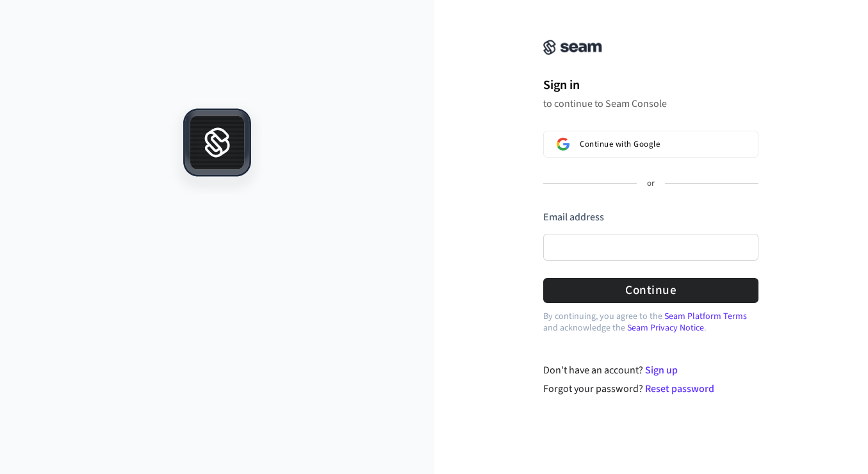 Image resolution: width=868 pixels, height=474 pixels. Describe the element at coordinates (651, 370) in the screenshot. I see `div: Don't have an account?` at that location.